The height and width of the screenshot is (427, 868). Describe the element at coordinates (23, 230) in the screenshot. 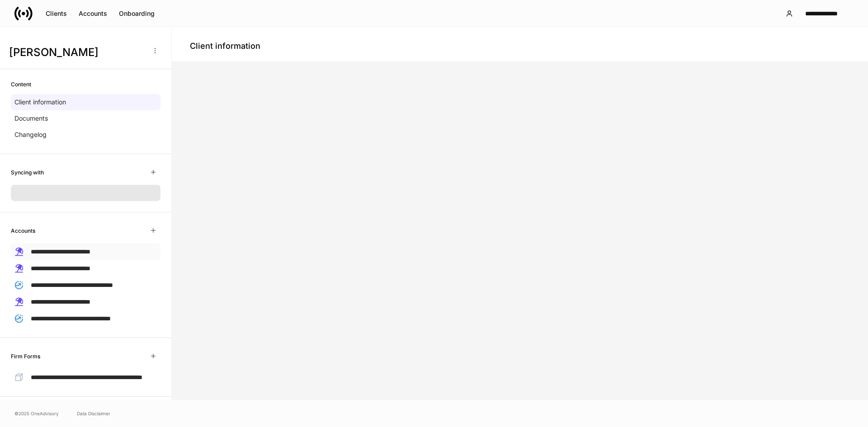

I see `h6: Accounts` at that location.